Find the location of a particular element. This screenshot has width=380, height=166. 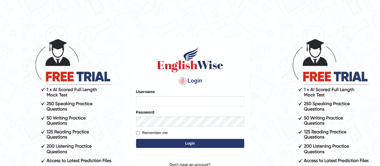

label: Password is located at coordinates (145, 112).